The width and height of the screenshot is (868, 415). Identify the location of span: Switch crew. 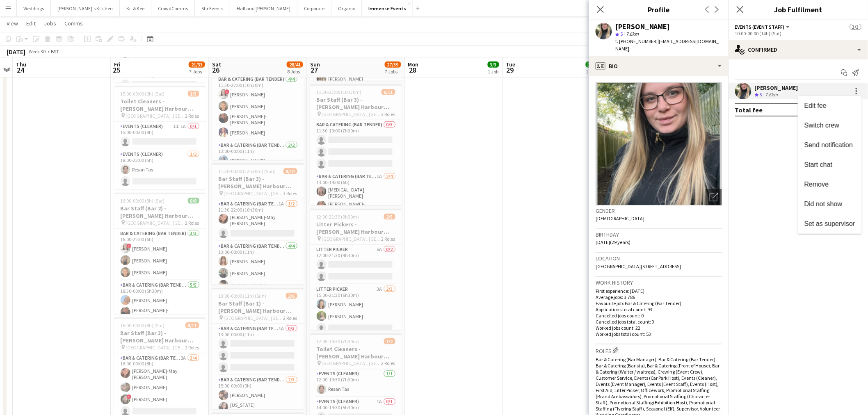
(821, 125).